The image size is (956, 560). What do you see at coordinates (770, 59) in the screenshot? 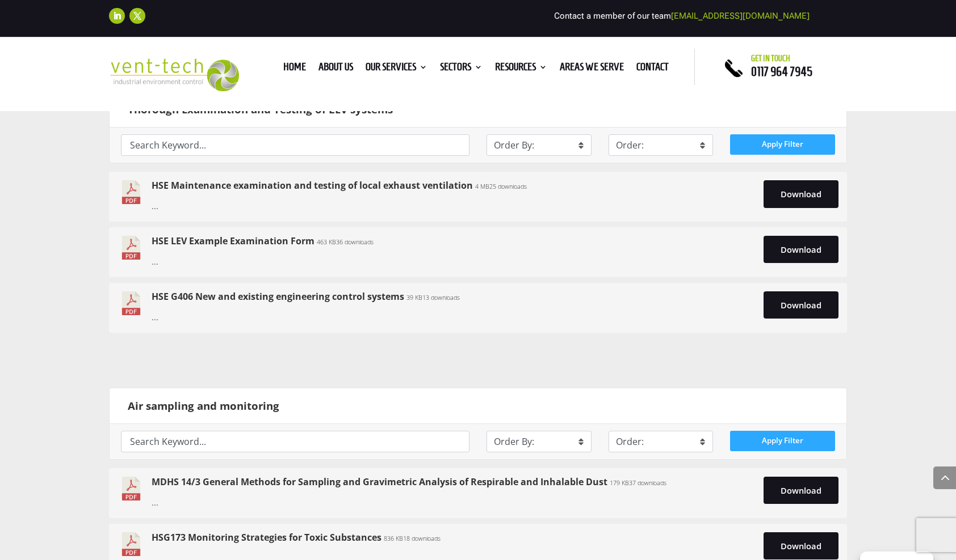
I see `span: Get in touch` at bounding box center [770, 59].